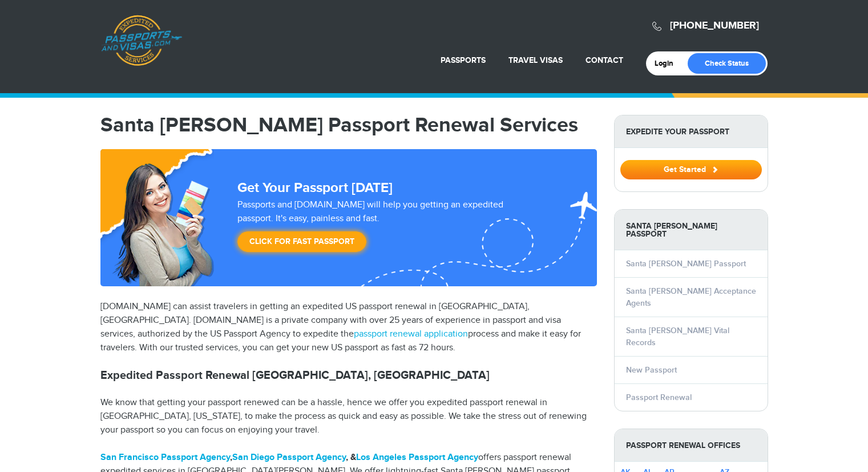 This screenshot has height=472, width=868. I want to click on a: Travel Visas, so click(535, 60).